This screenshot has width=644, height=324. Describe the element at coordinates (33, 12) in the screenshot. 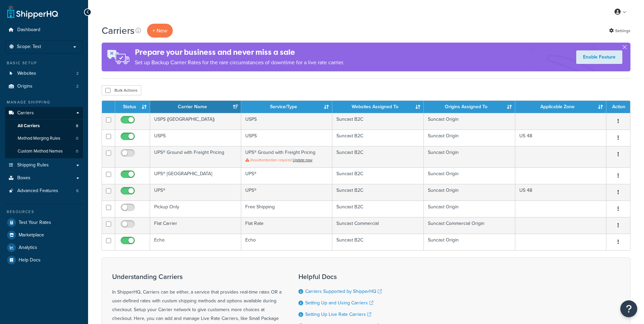

I see `a: ShipperHQ Home` at that location.